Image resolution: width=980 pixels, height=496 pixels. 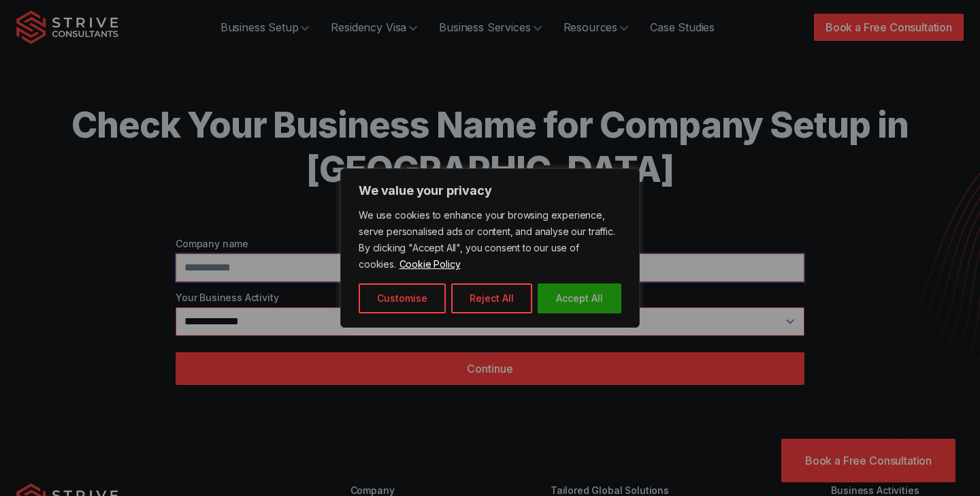 What do you see at coordinates (490, 240) in the screenshot?
I see `p: We use cookies to enhance your browsing experience, serve personalised ads or content, and analys...` at bounding box center [490, 240].